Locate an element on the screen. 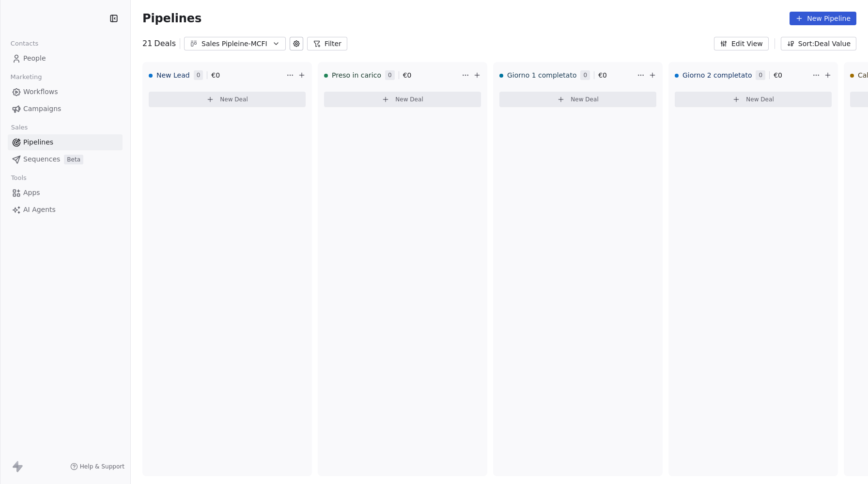  div: Giorno 1 completato0€0 is located at coordinates (568, 75).